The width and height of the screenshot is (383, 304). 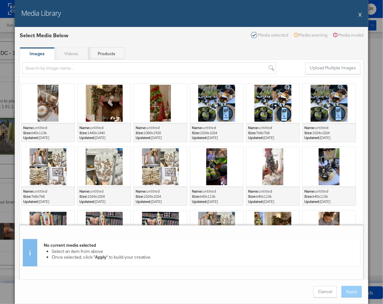 I want to click on div: 1080 x 1920, so click(x=160, y=133).